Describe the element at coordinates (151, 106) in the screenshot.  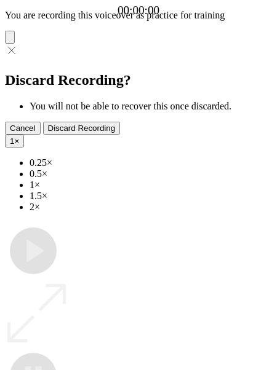
I see `li: You will not be able to recover this once discarded.` at that location.